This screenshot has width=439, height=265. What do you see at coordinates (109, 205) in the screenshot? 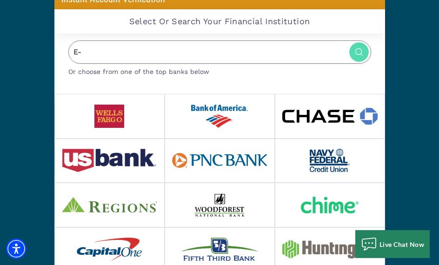
I see `img: regions.png` at bounding box center [109, 205].